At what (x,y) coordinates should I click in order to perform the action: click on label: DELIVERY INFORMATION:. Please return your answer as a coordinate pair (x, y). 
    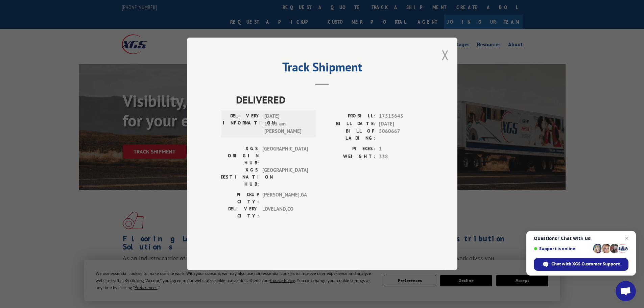
    Looking at the image, I should click on (242, 125).